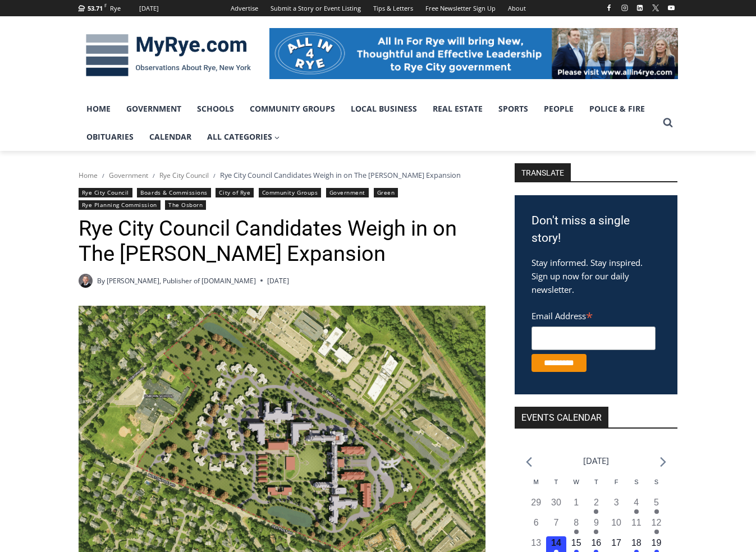 The width and height of the screenshot is (756, 552). I want to click on a: Police & Fire, so click(617, 109).